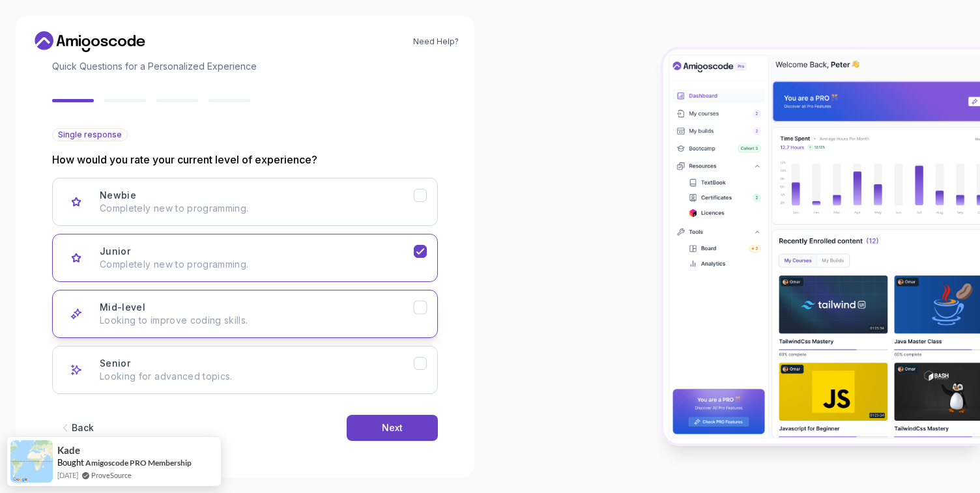  I want to click on button: Mid-level, so click(245, 314).